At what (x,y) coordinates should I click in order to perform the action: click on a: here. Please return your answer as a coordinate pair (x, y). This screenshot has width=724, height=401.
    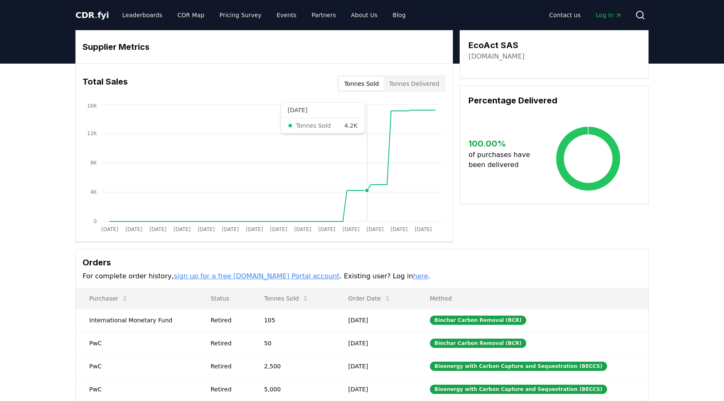
    Looking at the image, I should click on (421, 276).